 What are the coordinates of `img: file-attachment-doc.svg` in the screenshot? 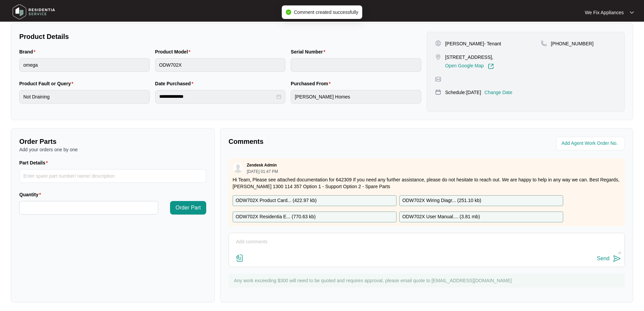 It's located at (239, 258).